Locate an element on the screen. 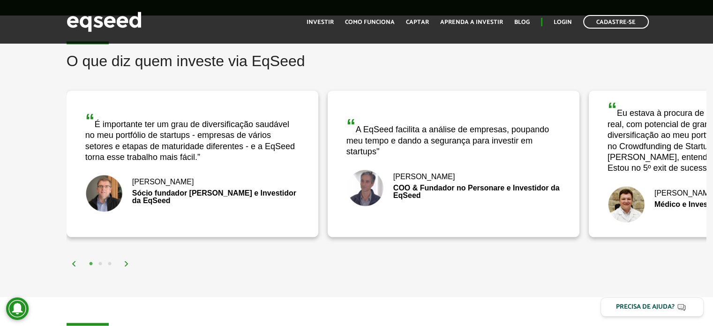 This screenshot has height=326, width=713. div: A EqSeed facilita a análise de empresas, poupando meu tempo e dando a segurança para investir em ... is located at coordinates (454, 136).